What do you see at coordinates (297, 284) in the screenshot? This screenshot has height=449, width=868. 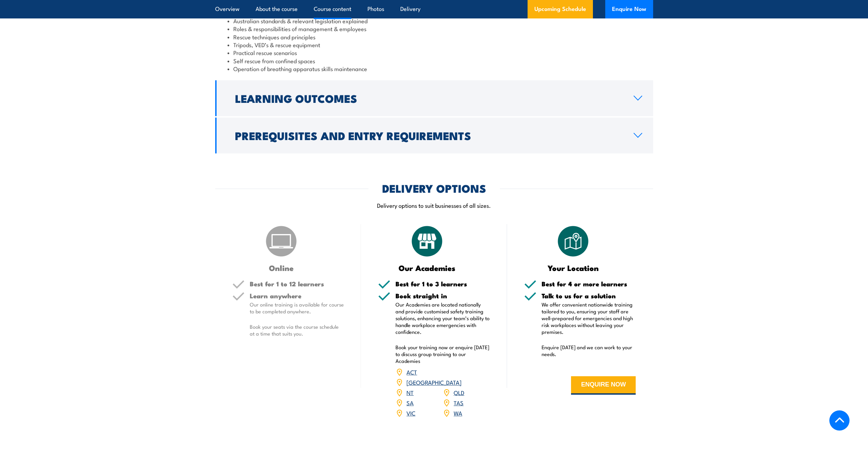 I see `h5: Best for 1 to 12 learners` at bounding box center [297, 284].